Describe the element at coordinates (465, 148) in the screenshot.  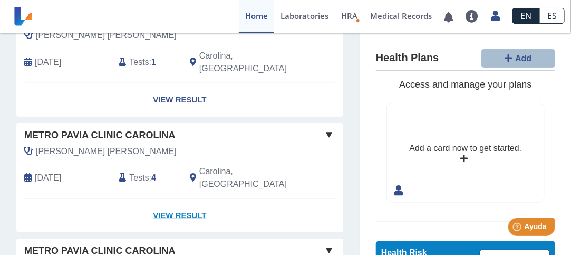
I see `div: Add a card now to get started.` at that location.